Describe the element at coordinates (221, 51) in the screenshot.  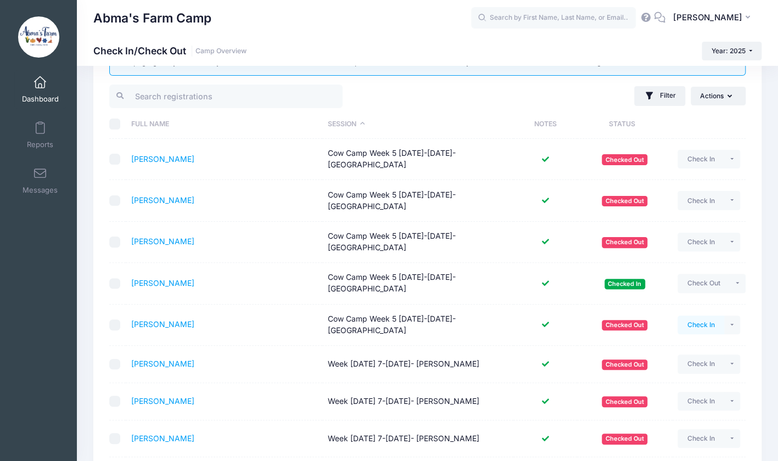
I see `a: Camp Overview` at that location.